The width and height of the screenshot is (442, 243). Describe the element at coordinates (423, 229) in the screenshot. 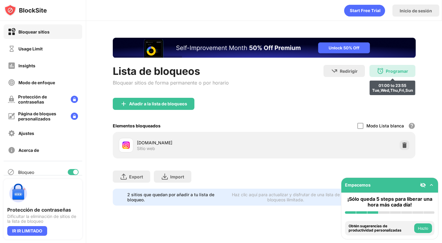

I see `button: Hazlo` at that location.